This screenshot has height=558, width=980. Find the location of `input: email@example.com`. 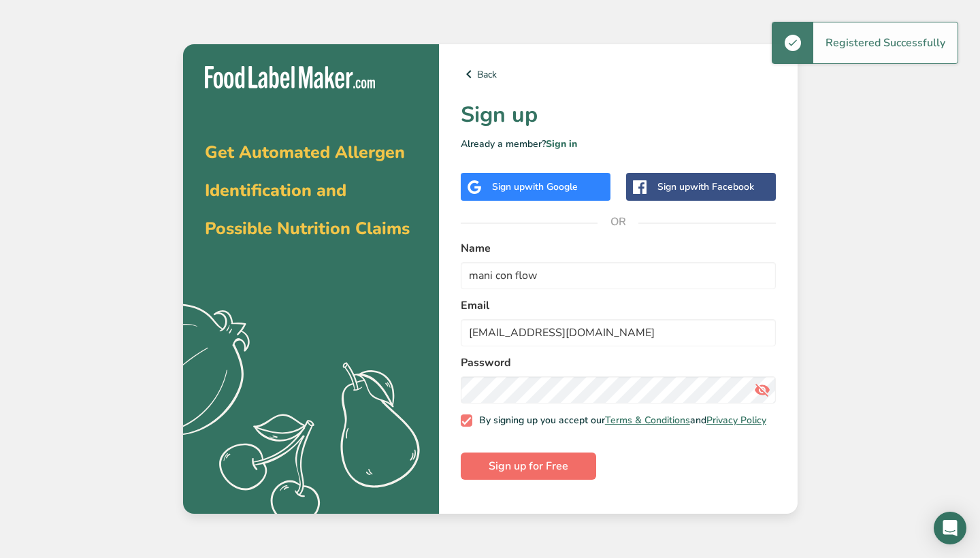

input: email@example.com is located at coordinates (618, 333).